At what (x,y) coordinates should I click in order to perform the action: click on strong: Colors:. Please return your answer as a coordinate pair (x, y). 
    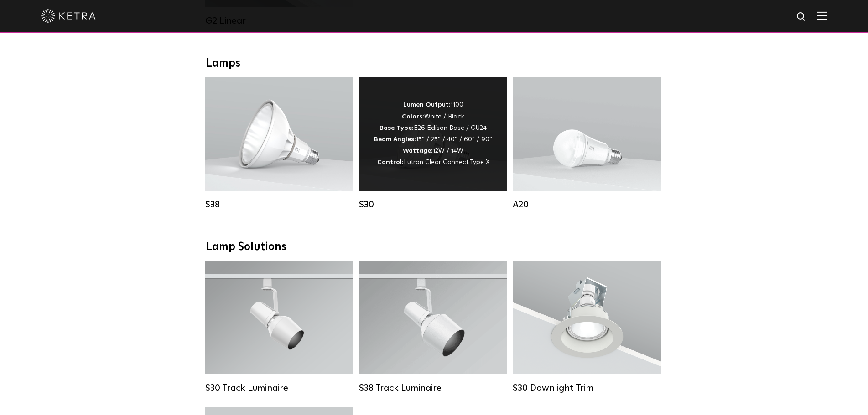
    Looking at the image, I should click on (412, 117).